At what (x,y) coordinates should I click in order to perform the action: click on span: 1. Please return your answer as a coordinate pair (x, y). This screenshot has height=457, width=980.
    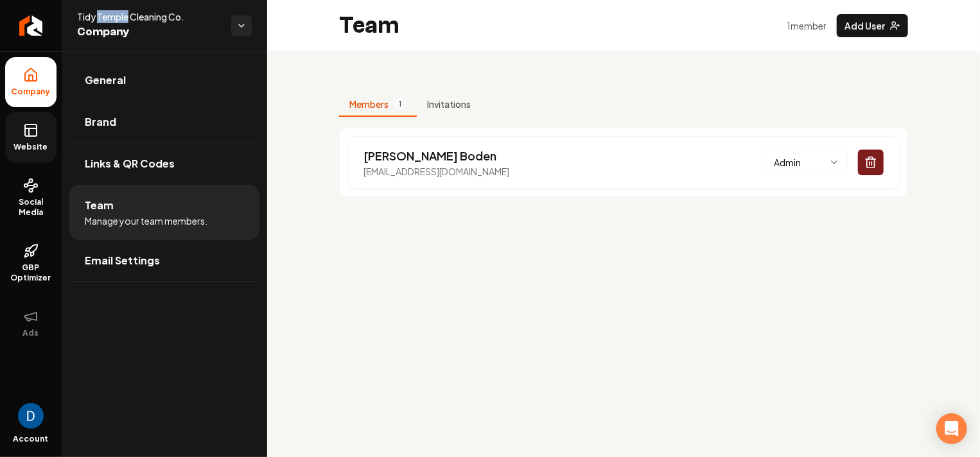
    Looking at the image, I should click on (400, 104).